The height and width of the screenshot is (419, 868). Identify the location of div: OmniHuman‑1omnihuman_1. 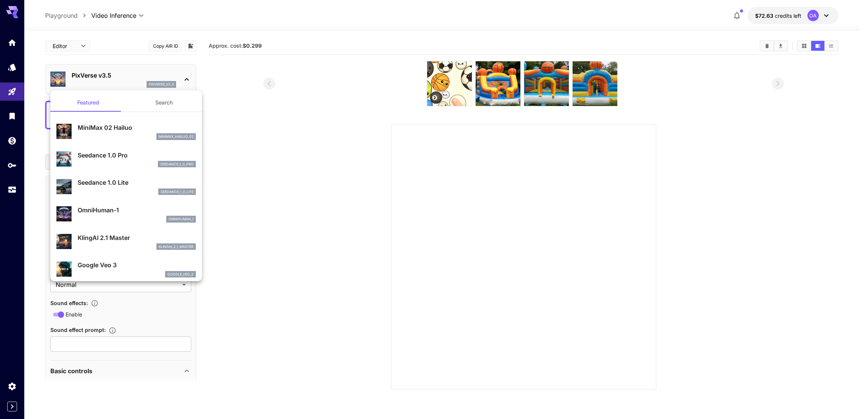
(126, 214).